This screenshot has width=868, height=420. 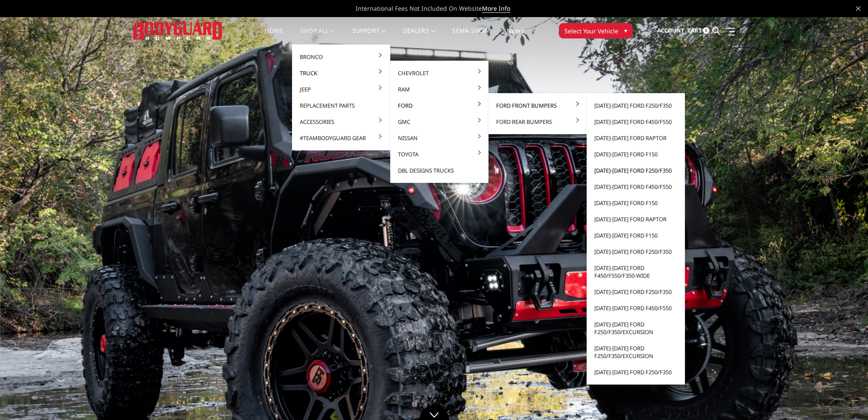 What do you see at coordinates (592, 30) in the screenshot?
I see `span: Select Your Vehicle` at bounding box center [592, 30].